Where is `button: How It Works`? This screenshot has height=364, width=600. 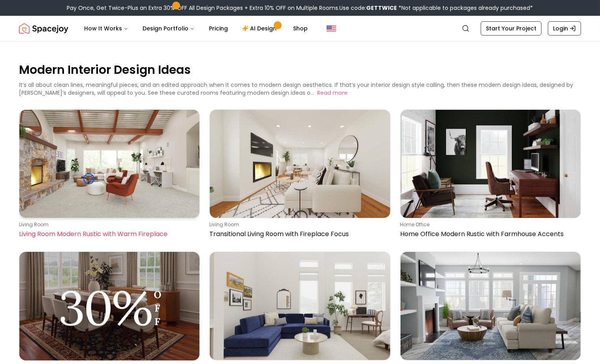
button: How It Works is located at coordinates (106, 28).